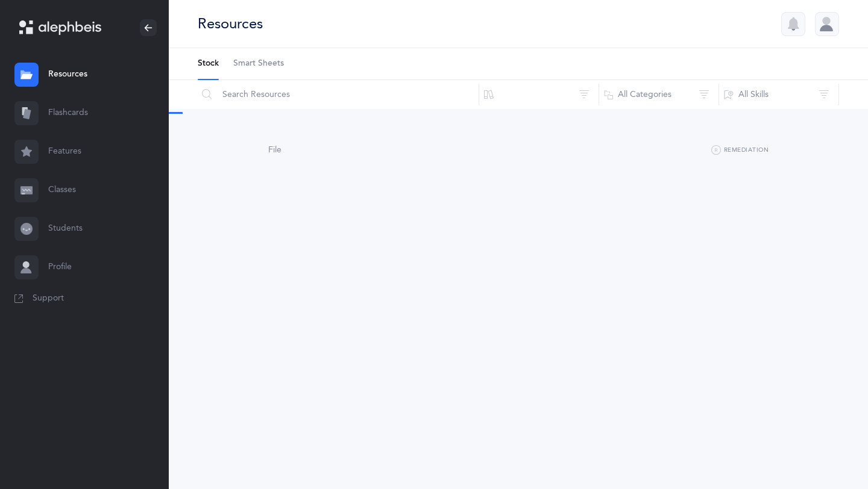 The image size is (868, 489). What do you see at coordinates (230, 24) in the screenshot?
I see `div: Resources` at bounding box center [230, 24].